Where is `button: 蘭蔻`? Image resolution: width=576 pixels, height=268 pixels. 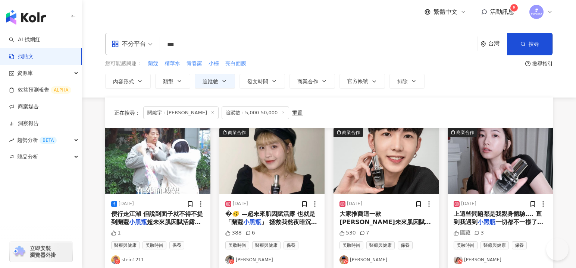 button: 蘭蔻 is located at coordinates (153, 64).